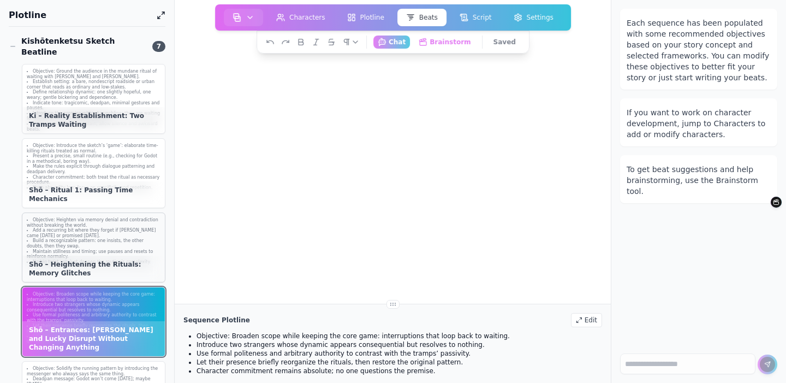 The image size is (786, 383). Describe the element at coordinates (93, 371) in the screenshot. I see `li: Objective: Solidify the running pattern by introducing the messenger who always says the same thing.` at that location.